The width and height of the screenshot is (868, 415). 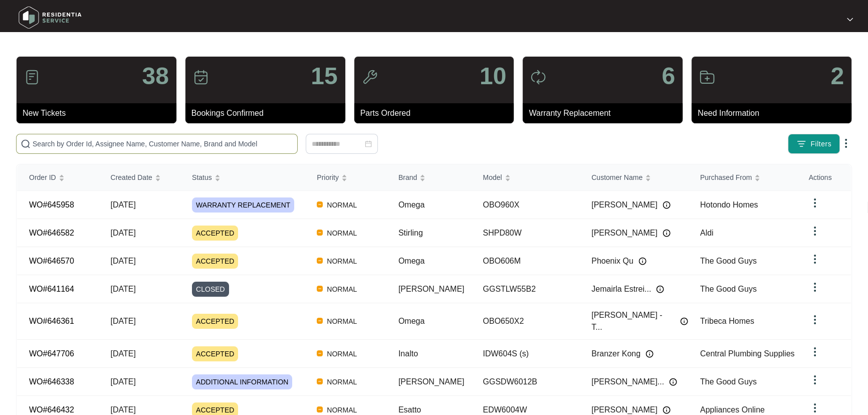 What do you see at coordinates (345, 178) in the screenshot?
I see `th: Priority` at bounding box center [345, 178].